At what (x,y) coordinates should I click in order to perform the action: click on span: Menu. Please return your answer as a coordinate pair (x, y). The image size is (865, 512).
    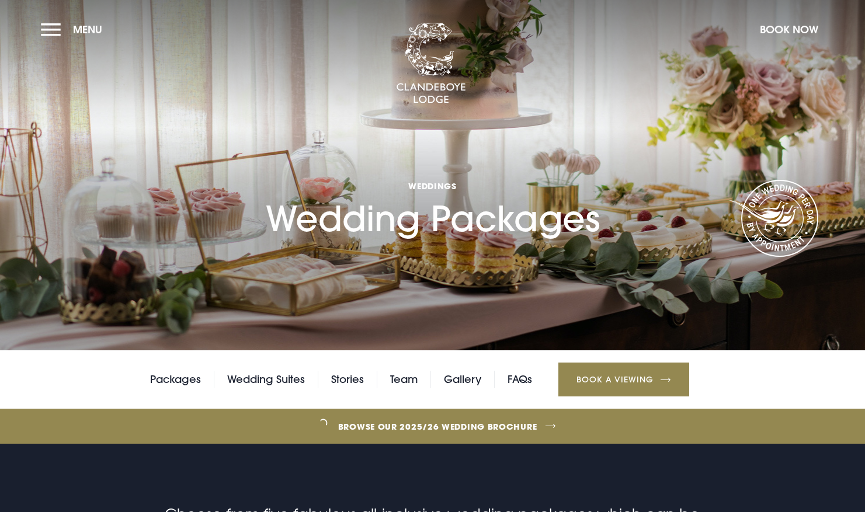
    Looking at the image, I should click on (88, 29).